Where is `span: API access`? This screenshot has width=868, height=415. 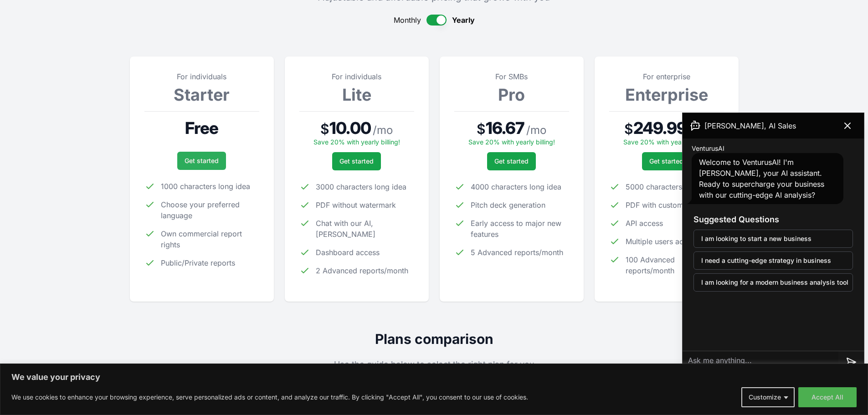 span: API access is located at coordinates (644, 224).